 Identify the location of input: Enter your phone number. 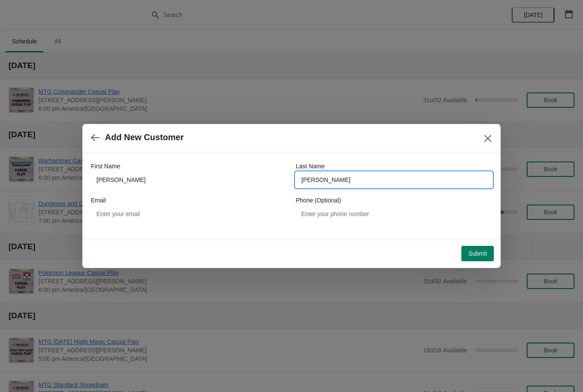
(394, 214).